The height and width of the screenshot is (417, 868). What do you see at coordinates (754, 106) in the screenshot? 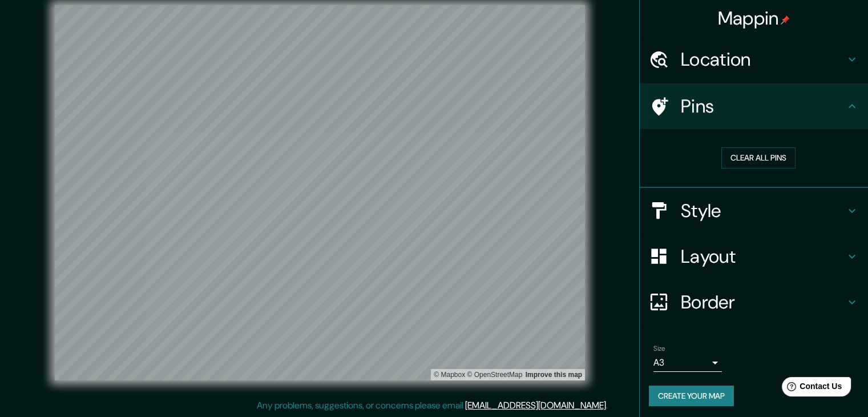
I see `div: Pins` at bounding box center [754, 106].